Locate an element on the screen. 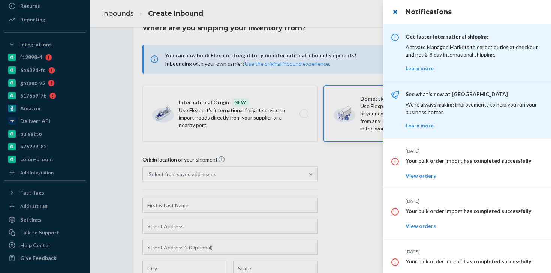  button: close is located at coordinates (395, 12).